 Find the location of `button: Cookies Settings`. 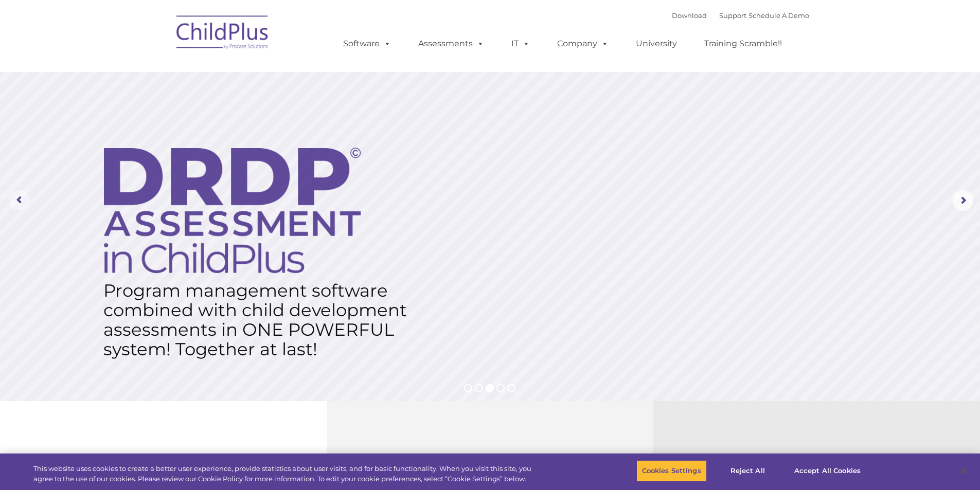

button: Cookies Settings is located at coordinates (671, 471).